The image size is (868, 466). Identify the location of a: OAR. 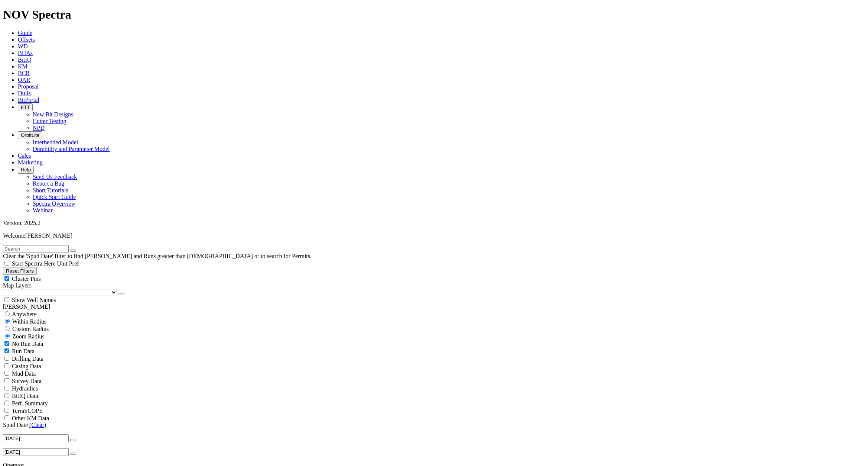
(24, 79).